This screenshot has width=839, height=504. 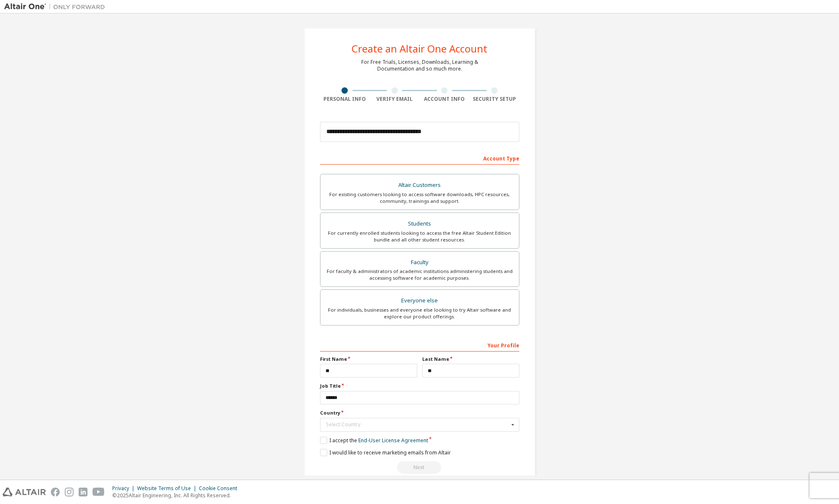 I want to click on img: Altair One, so click(x=57, y=7).